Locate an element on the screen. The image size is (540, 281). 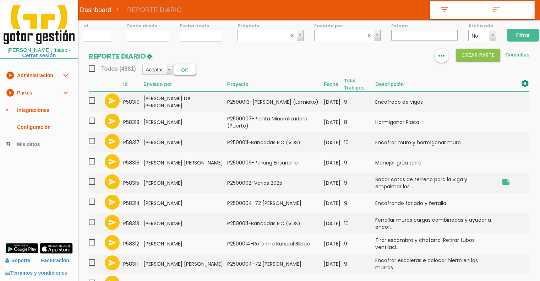
span: Aceptar is located at coordinates (154, 70).